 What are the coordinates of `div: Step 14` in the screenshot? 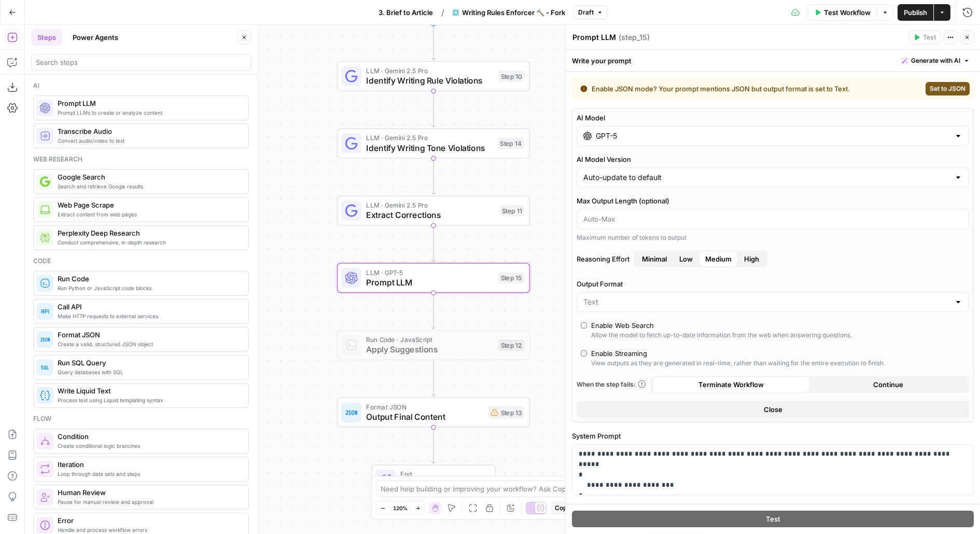 It's located at (511, 143).